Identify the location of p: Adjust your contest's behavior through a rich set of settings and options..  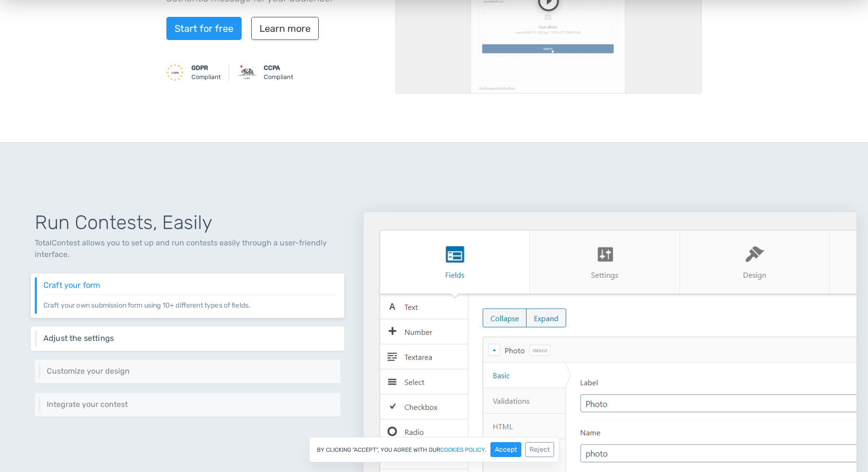
(190, 342).